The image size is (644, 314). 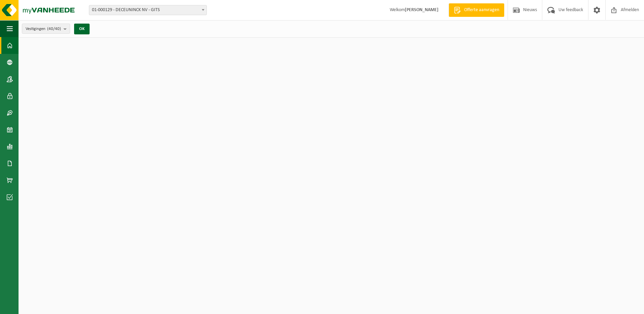 What do you see at coordinates (476, 10) in the screenshot?
I see `a: Offerte aanvragen` at bounding box center [476, 10].